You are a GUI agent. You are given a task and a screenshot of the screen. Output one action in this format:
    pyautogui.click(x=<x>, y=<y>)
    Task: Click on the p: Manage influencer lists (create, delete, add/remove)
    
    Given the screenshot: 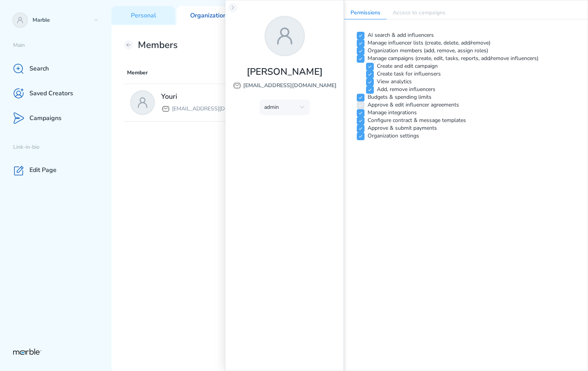 What is the action you would take?
    pyautogui.click(x=429, y=43)
    